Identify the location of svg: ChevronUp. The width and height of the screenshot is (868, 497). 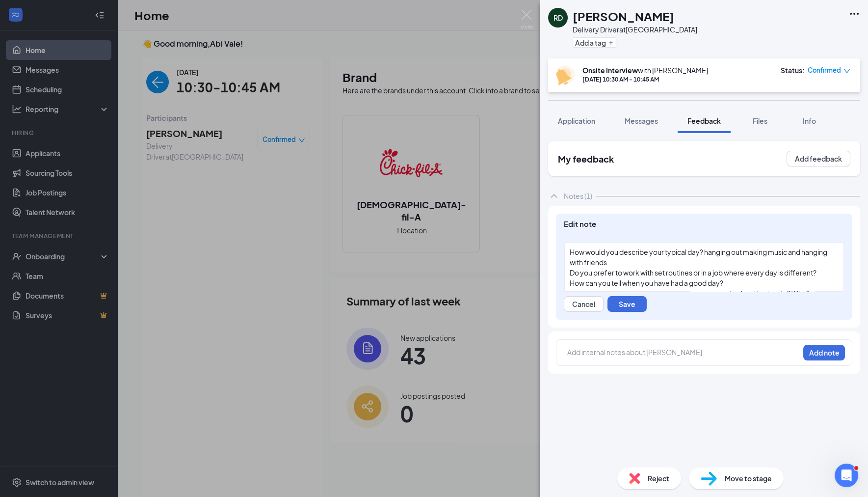
(554, 196).